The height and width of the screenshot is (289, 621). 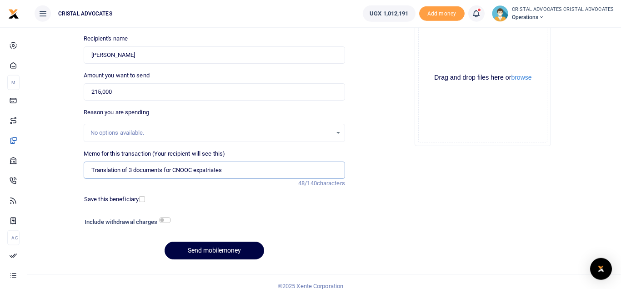 I want to click on h6: Include withdrawal charges, so click(x=126, y=222).